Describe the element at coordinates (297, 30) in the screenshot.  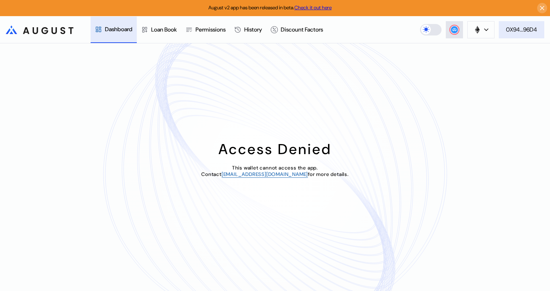
I see `a: Discount Factors` at that location.